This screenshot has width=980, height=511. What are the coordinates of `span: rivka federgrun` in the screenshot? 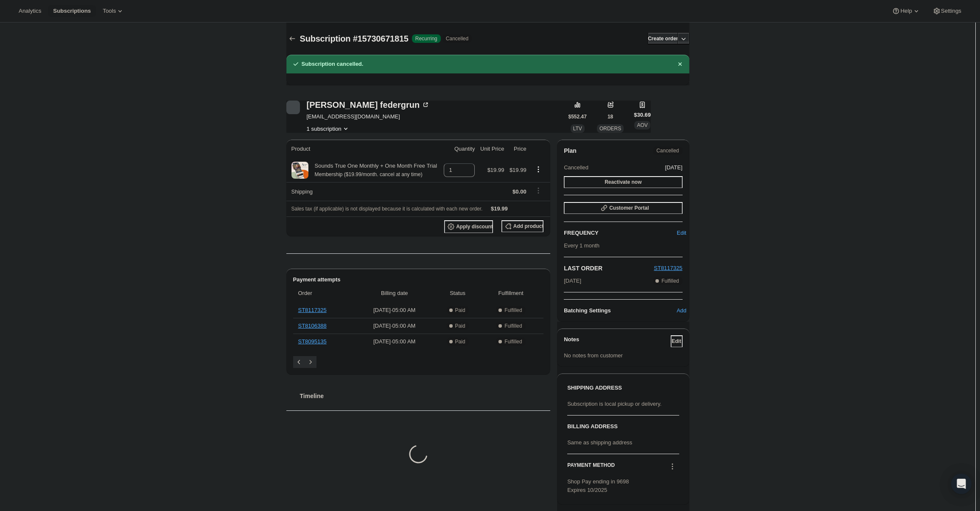 It's located at (293, 108).